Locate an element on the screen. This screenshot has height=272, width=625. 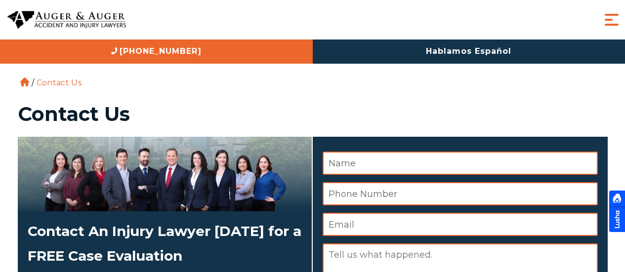
a: Home is located at coordinates (25, 82).